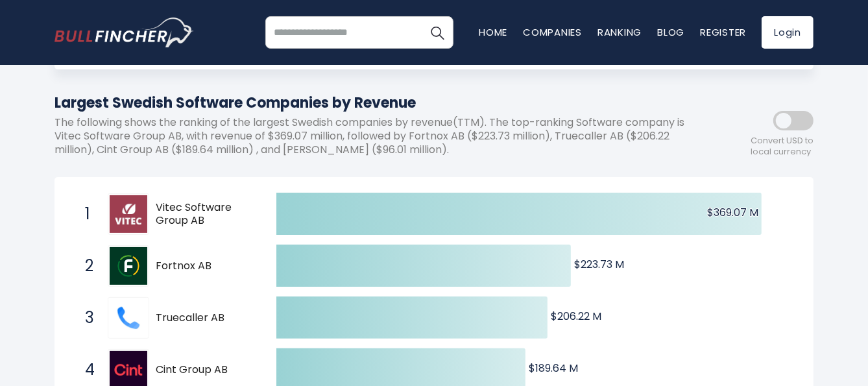 The height and width of the screenshot is (386, 868). What do you see at coordinates (671, 32) in the screenshot?
I see `a: Blog` at bounding box center [671, 32].